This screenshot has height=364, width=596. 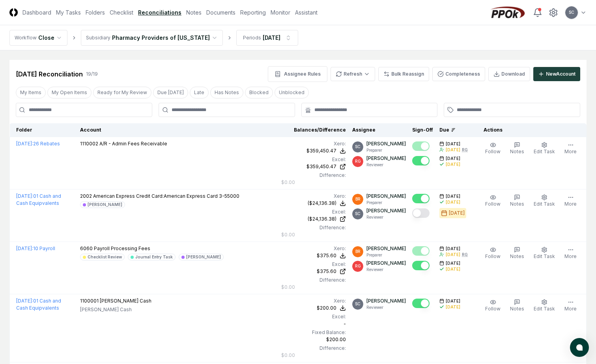 What do you see at coordinates (92, 74) in the screenshot?
I see `div: 19 / 19` at bounding box center [92, 74].